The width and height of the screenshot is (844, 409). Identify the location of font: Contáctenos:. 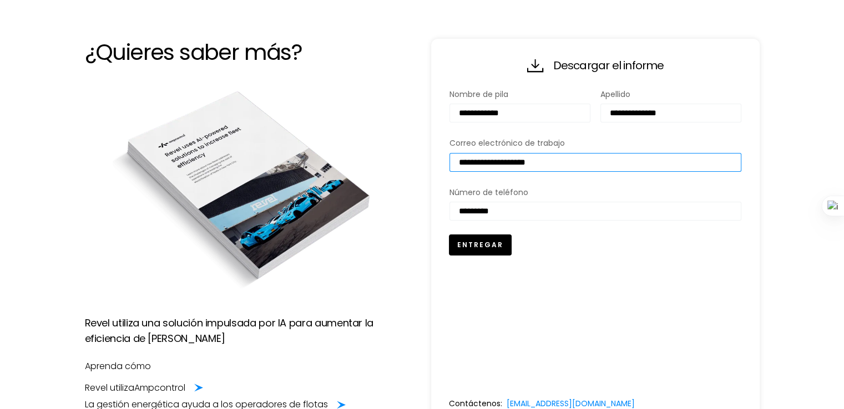
(475, 404).